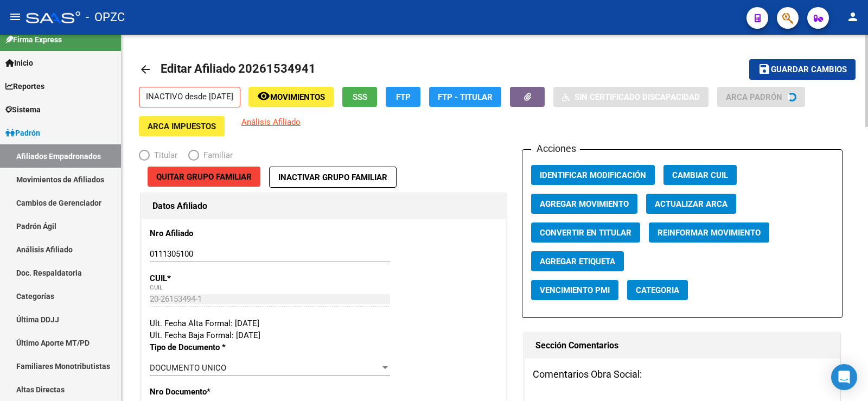 This screenshot has width=868, height=401. I want to click on button: Convertir en Titular, so click(585, 232).